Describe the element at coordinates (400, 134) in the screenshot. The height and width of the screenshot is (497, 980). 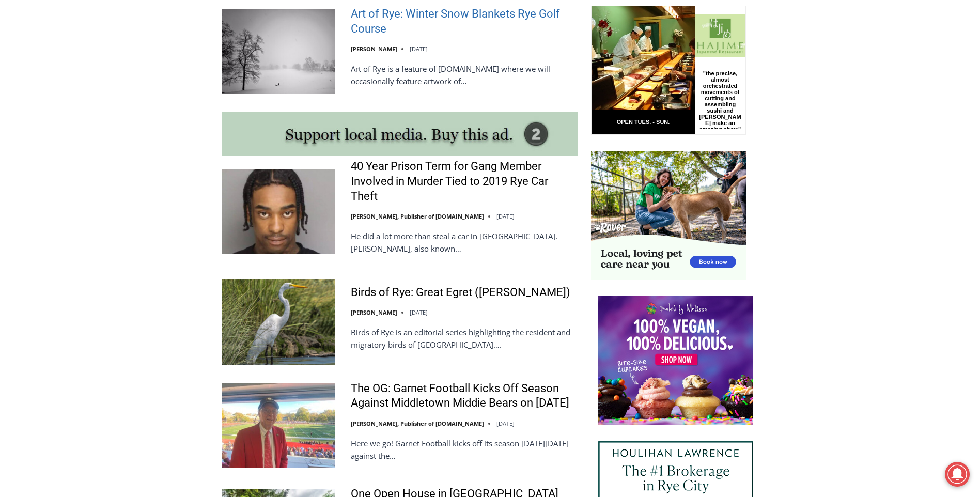
I see `a: support local media, buy this ad` at that location.